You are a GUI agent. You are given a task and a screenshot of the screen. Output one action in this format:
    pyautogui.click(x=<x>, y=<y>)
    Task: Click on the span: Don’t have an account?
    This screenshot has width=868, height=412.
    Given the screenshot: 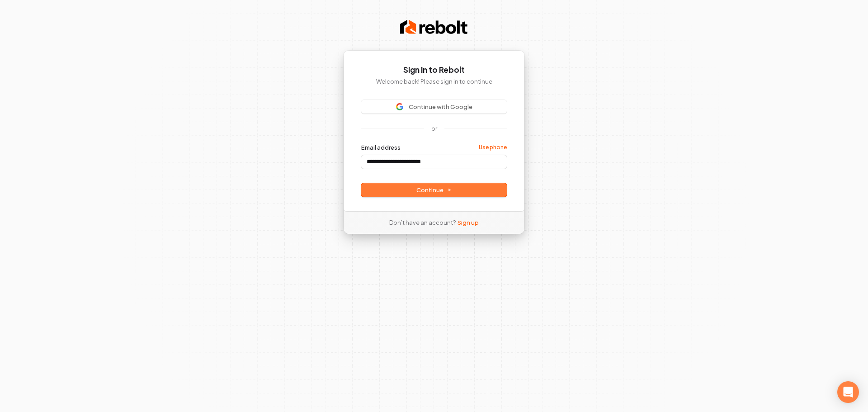 What is the action you would take?
    pyautogui.click(x=422, y=222)
    